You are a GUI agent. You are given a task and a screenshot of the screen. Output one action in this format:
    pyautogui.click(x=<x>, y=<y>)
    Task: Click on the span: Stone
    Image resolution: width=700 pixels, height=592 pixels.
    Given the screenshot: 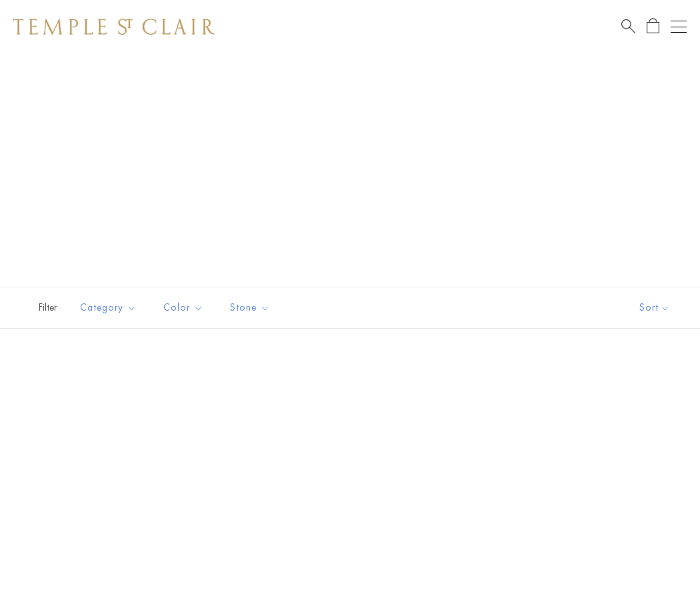 What is the action you would take?
    pyautogui.click(x=251, y=307)
    